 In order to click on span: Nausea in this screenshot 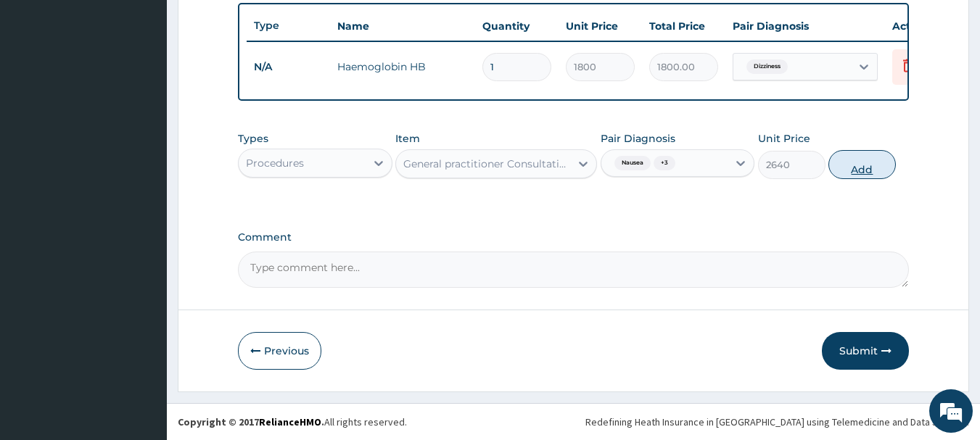, I will do `click(632, 163)`.